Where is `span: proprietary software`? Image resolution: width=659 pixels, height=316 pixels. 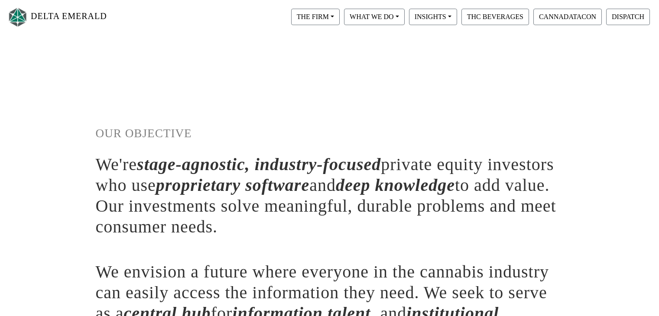
span: proprietary software is located at coordinates (233, 185).